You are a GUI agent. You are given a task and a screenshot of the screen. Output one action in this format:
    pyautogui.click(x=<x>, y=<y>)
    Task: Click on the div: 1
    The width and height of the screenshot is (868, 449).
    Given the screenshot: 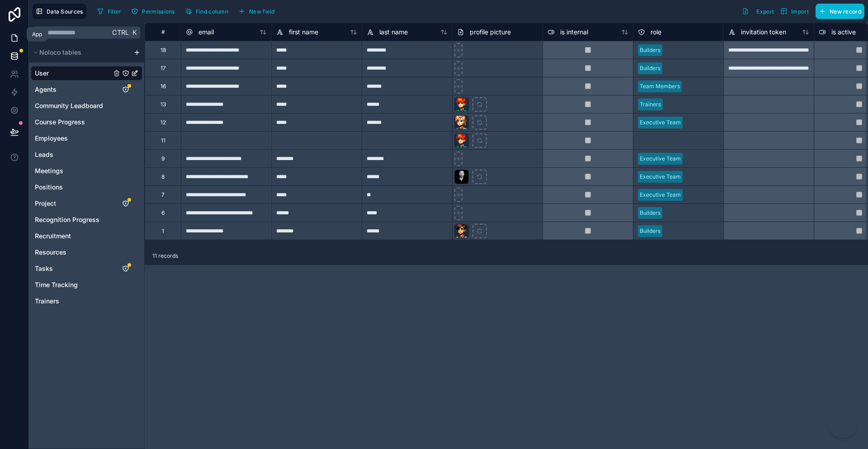 What is the action you would take?
    pyautogui.click(x=163, y=232)
    